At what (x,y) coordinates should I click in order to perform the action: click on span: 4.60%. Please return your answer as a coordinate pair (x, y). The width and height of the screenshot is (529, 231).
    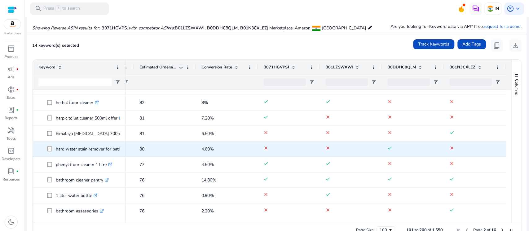
    Looking at the image, I should click on (208, 149).